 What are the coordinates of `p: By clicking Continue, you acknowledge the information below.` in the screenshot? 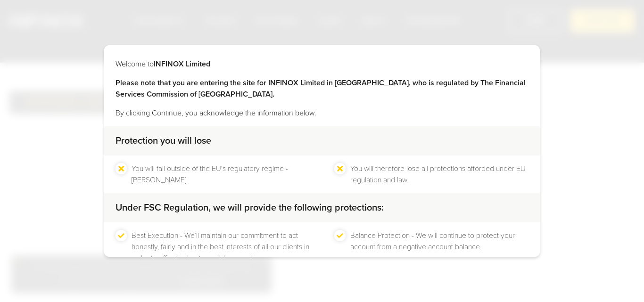 It's located at (322, 113).